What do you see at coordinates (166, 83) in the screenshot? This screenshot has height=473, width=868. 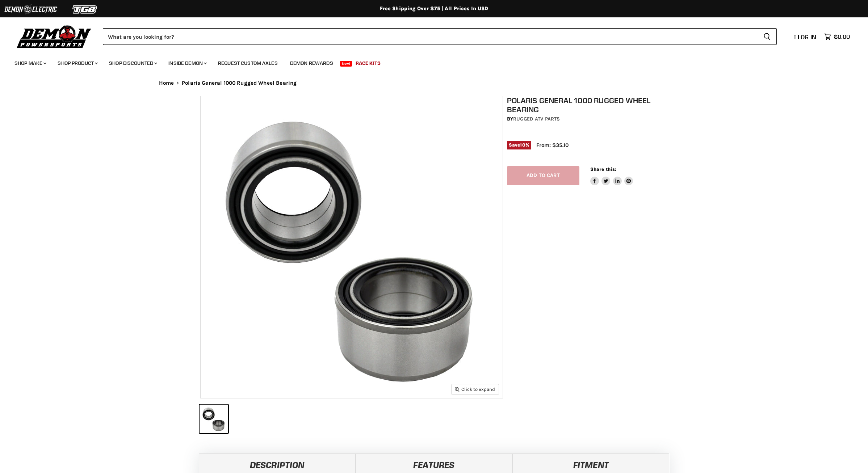 I see `a: Home` at bounding box center [166, 83].